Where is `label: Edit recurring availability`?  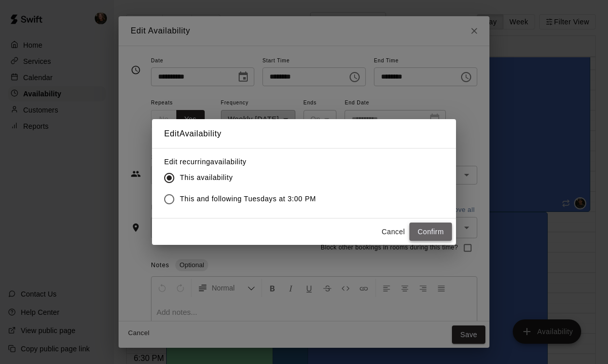
label: Edit recurring availability is located at coordinates (244, 162).